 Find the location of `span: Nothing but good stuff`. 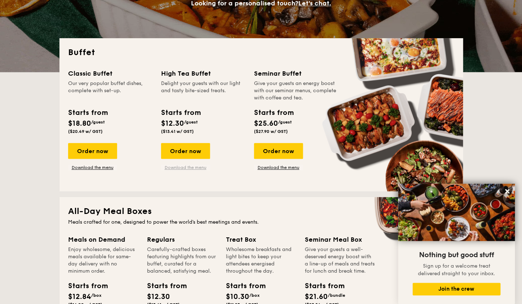

span: Nothing but good stuff is located at coordinates (457, 255).